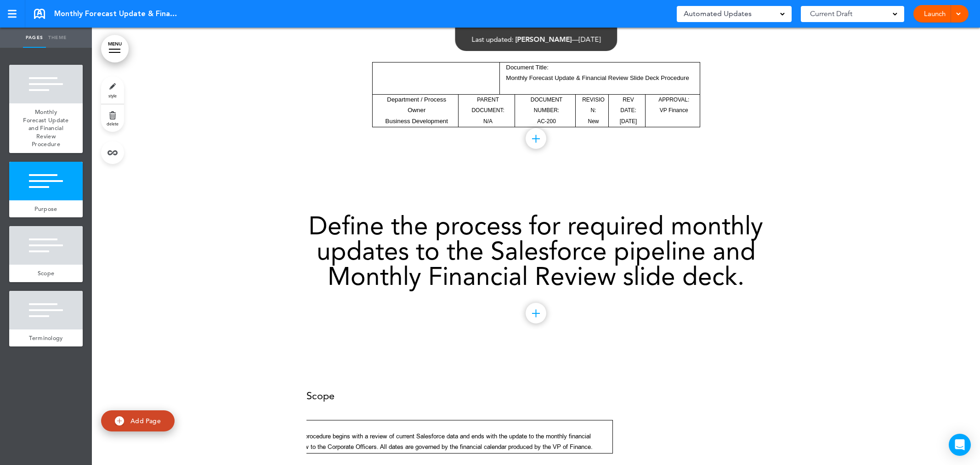 The height and width of the screenshot is (465, 980). What do you see at coordinates (145, 421) in the screenshot?
I see `span: Add Page` at bounding box center [145, 421].